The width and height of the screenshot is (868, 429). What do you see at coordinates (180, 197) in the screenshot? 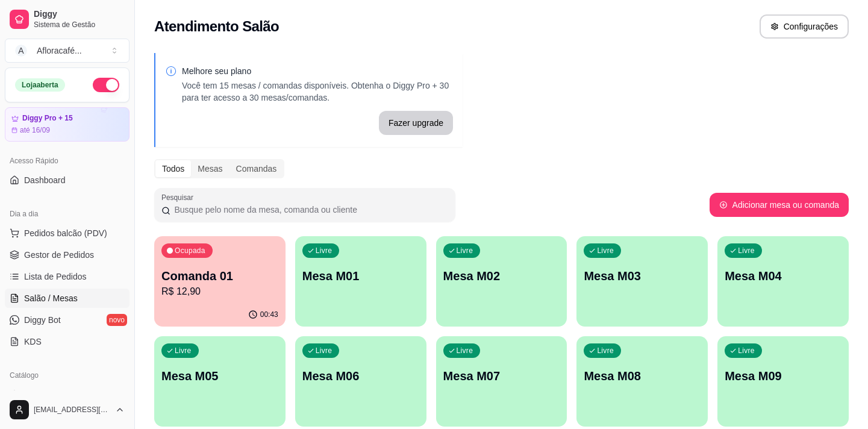
I see `label: Pesquisar` at bounding box center [180, 197].